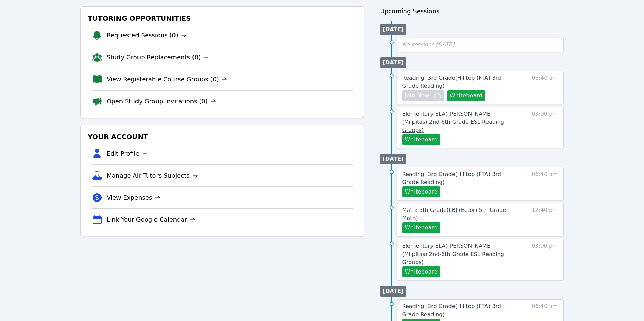 This screenshot has height=321, width=644. I want to click on h3: Your Account, so click(222, 136).